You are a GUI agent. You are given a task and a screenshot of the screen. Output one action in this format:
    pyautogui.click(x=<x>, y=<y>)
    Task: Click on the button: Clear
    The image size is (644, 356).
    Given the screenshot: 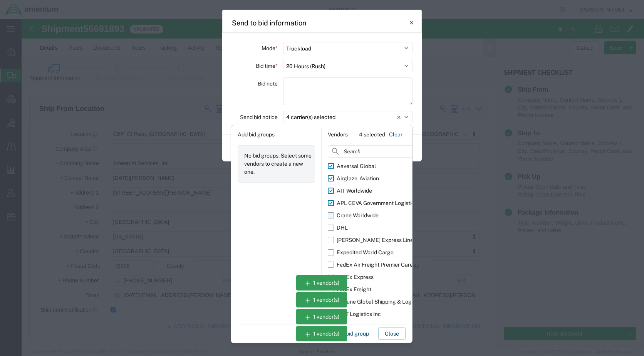 What is the action you would take?
    pyautogui.click(x=395, y=135)
    